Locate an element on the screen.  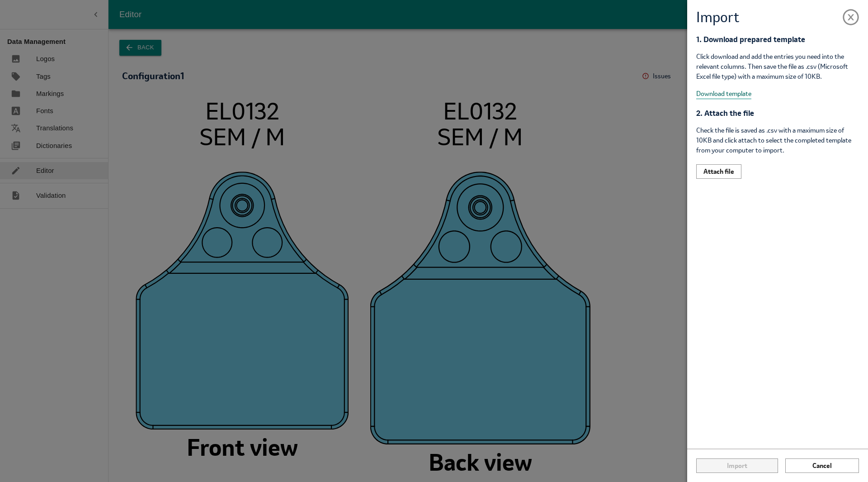
div: Click download and add the entries you need into the relevant columns. Then save the file as .csv... is located at coordinates (777, 66).